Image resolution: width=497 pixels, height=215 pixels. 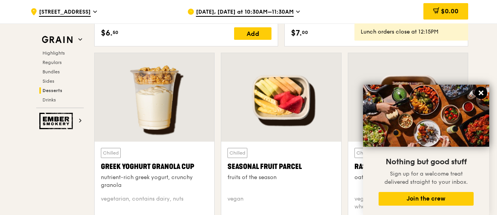 I want to click on span: 00, so click(x=305, y=32).